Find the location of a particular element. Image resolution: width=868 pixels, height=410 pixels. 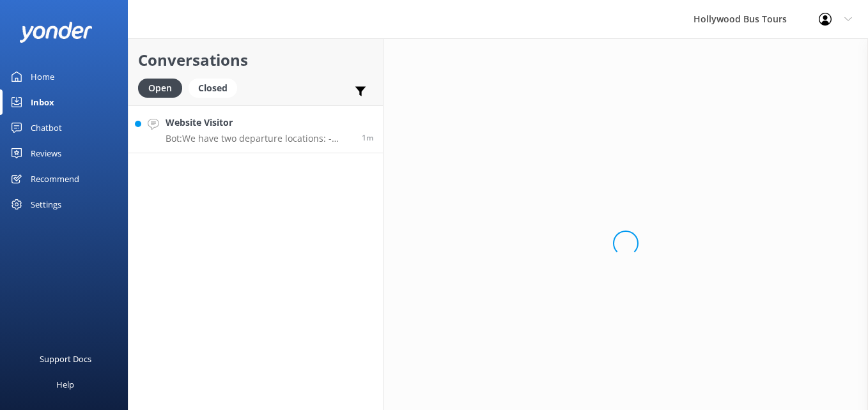

div: Settings is located at coordinates (46, 204).